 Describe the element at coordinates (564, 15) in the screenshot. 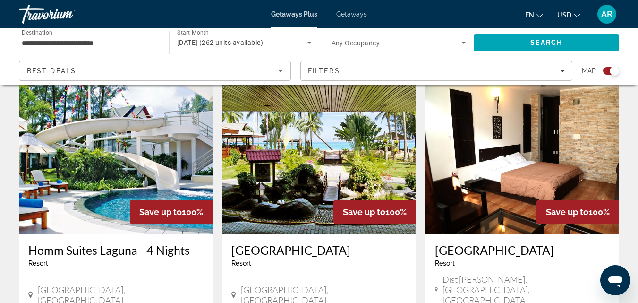

I see `span: USD` at that location.